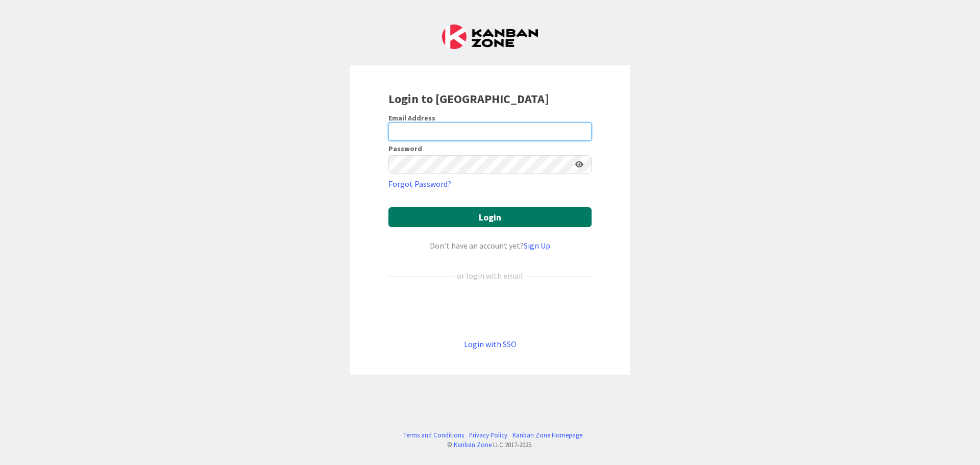  What do you see at coordinates (490, 246) in the screenshot?
I see `div: Don’t have an account yet?` at bounding box center [490, 246].